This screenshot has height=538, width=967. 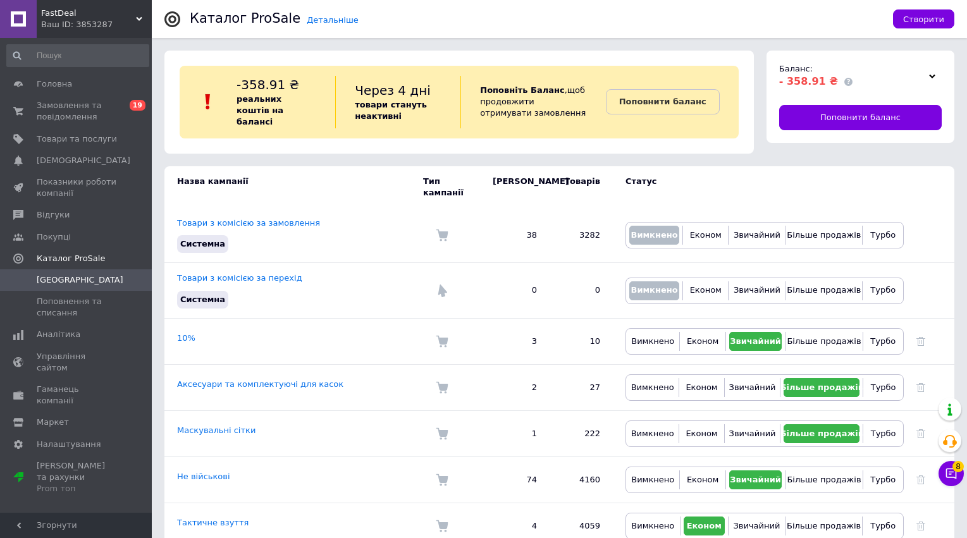 What do you see at coordinates (582, 433) in the screenshot?
I see `td: 222` at bounding box center [582, 433].